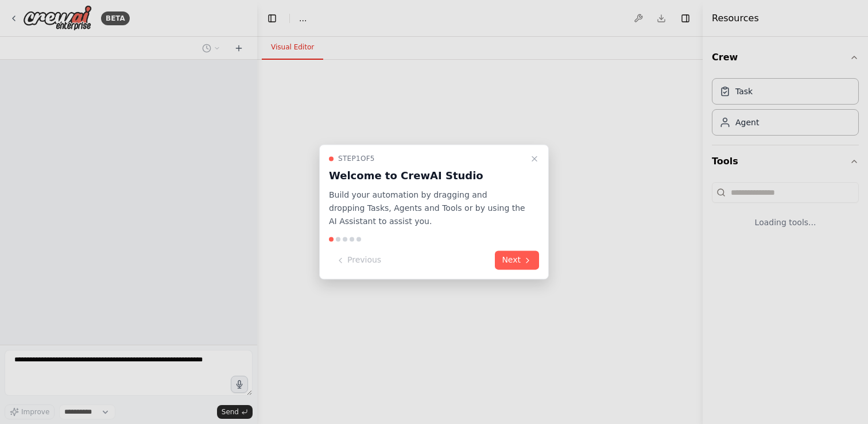 This screenshot has height=424, width=868. I want to click on button: Hide left sidebar, so click(273, 18).